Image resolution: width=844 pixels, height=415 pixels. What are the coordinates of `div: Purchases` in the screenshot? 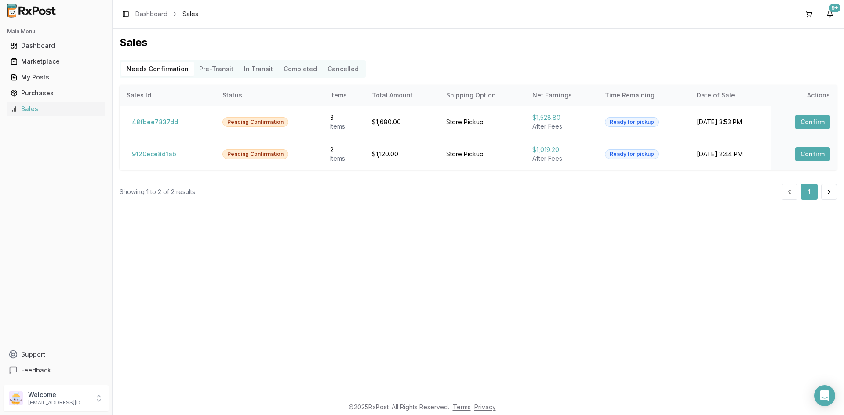 It's located at (56, 93).